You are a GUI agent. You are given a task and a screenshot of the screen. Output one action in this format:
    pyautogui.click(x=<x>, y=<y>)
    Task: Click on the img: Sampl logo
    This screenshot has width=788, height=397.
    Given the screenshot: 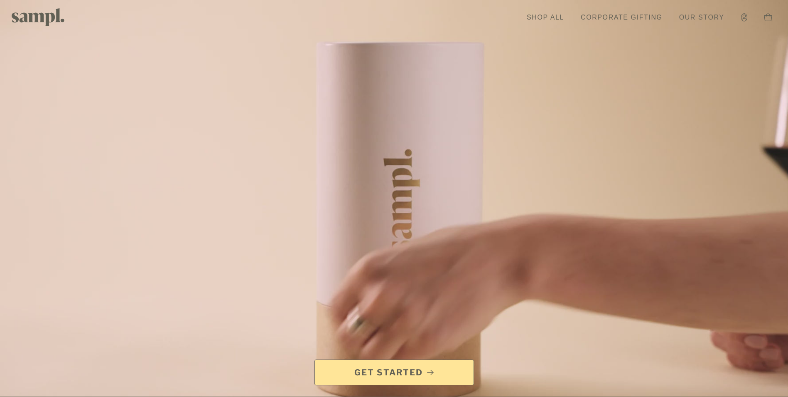 What is the action you would take?
    pyautogui.click(x=38, y=17)
    